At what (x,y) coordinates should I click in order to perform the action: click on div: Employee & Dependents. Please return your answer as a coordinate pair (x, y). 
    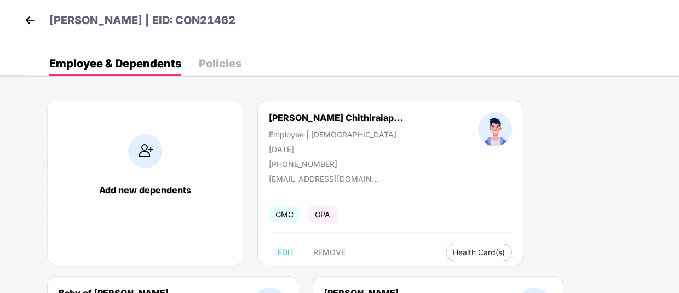
    Looking at the image, I should click on (115, 63).